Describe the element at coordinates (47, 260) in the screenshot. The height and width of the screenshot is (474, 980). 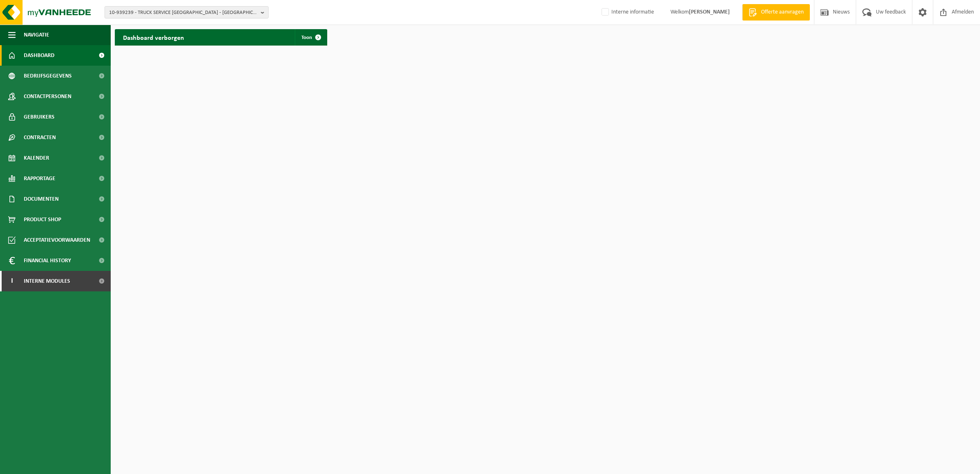
I see `span: Financial History` at that location.